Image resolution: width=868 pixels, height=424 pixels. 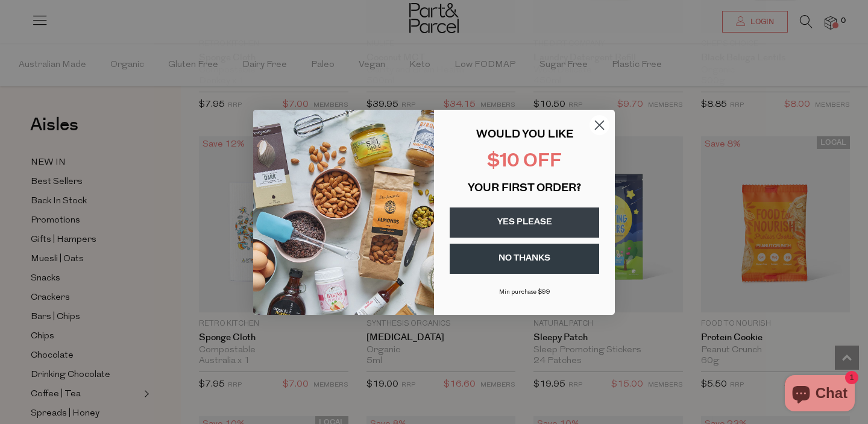 What do you see at coordinates (525, 222) in the screenshot?
I see `button: YES PLEASE` at bounding box center [525, 222].